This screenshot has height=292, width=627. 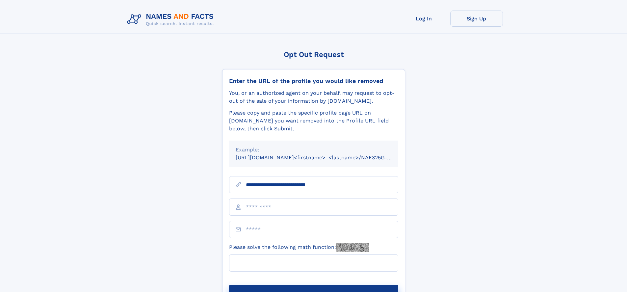 I want to click on a: Log In, so click(x=424, y=18).